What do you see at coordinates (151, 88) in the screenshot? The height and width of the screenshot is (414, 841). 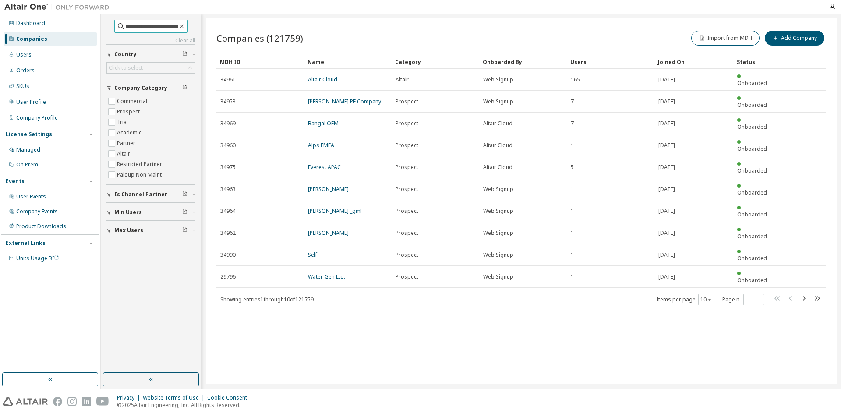 I see `button: Company Category` at bounding box center [151, 88].